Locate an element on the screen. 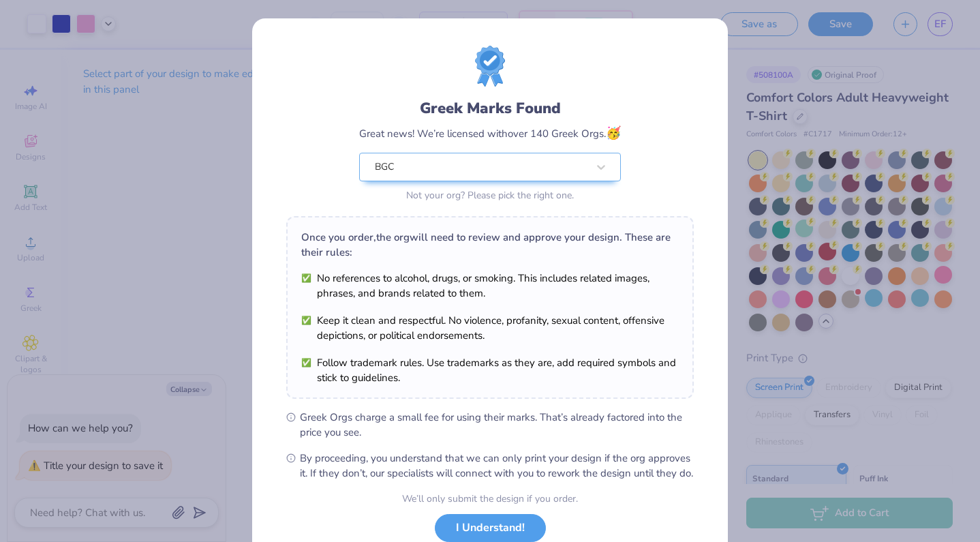 The height and width of the screenshot is (542, 980). div: Great news! We’re licensed with over 140 Greek Orgs. is located at coordinates (490, 133).